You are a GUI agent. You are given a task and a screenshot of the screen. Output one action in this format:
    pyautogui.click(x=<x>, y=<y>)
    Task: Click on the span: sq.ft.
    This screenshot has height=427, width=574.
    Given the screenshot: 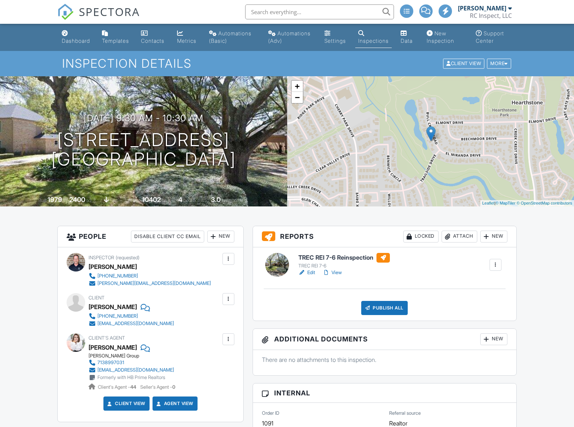 What is the action you would take?
    pyautogui.click(x=166, y=200)
    